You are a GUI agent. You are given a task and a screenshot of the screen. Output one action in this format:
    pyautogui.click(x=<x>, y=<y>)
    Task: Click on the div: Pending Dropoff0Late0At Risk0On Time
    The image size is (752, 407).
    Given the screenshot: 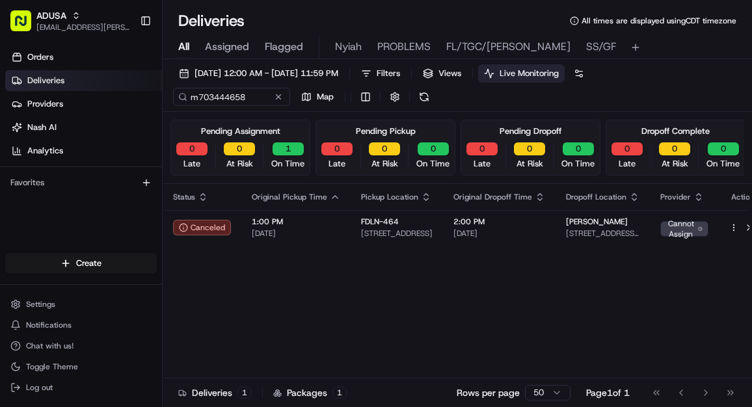 What is the action you would take?
    pyautogui.click(x=530, y=148)
    